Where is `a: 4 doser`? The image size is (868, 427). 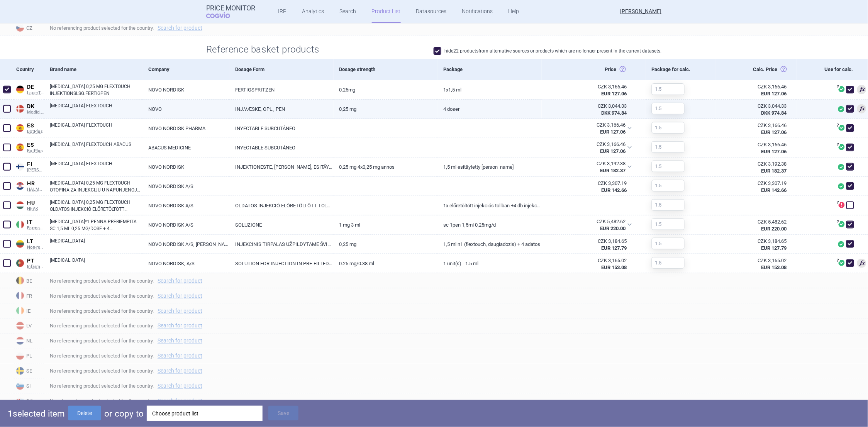 a: 4 doser is located at coordinates (490, 109).